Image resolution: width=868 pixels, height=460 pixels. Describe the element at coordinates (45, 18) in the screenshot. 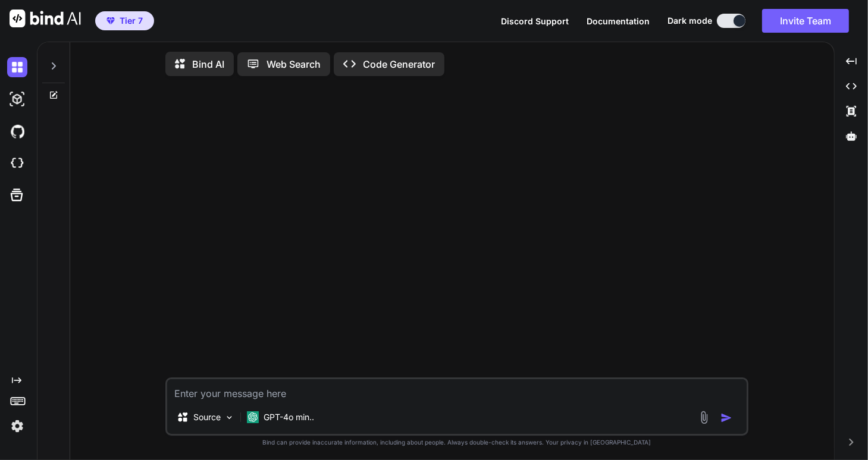

I see `img: Bind AI` at that location.